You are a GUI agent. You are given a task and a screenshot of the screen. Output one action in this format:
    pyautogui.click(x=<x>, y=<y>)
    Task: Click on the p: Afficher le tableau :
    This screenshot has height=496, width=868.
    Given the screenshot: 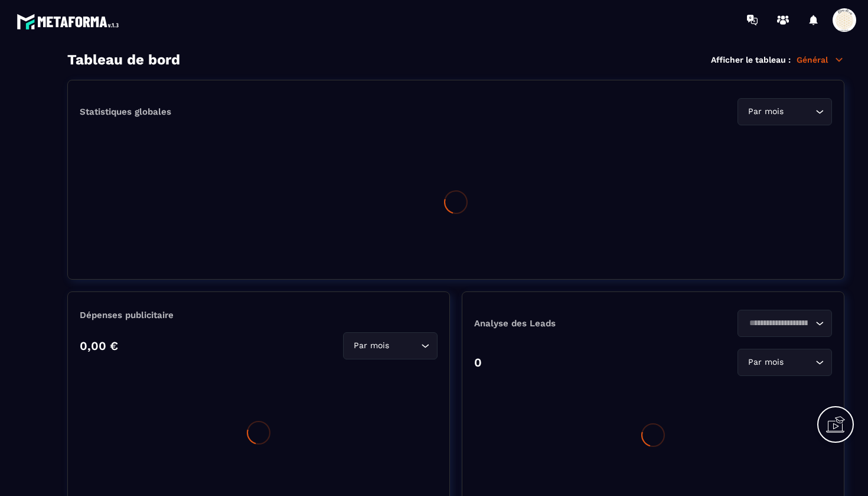 What is the action you would take?
    pyautogui.click(x=751, y=60)
    